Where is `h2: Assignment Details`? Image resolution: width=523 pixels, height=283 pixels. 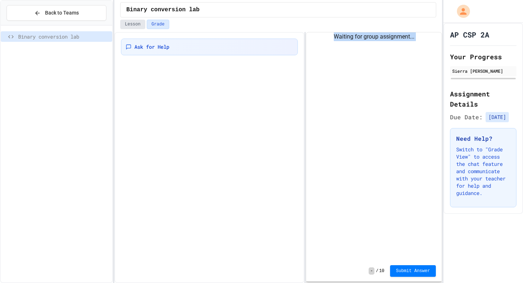
h2: Assignment Details is located at coordinates (483, 99).